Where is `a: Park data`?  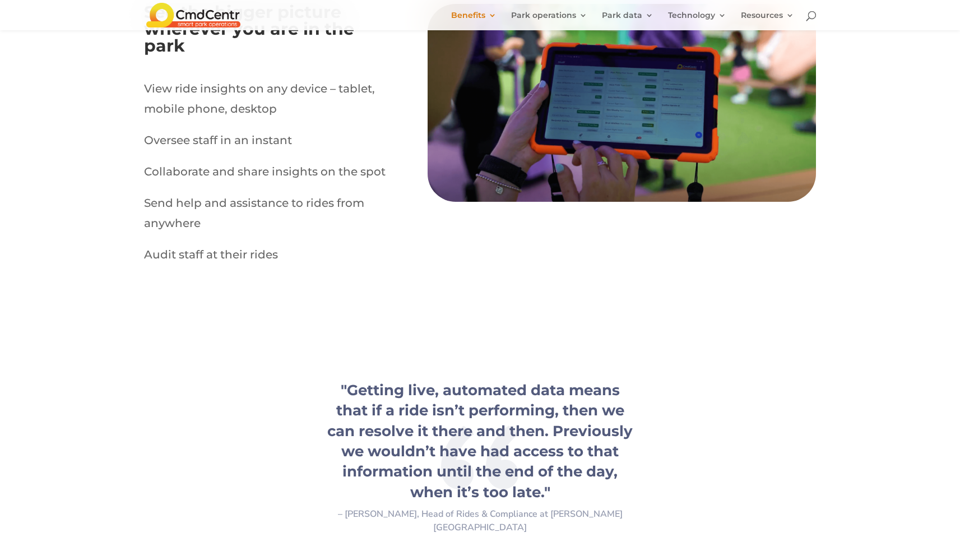
a: Park data is located at coordinates (628, 20).